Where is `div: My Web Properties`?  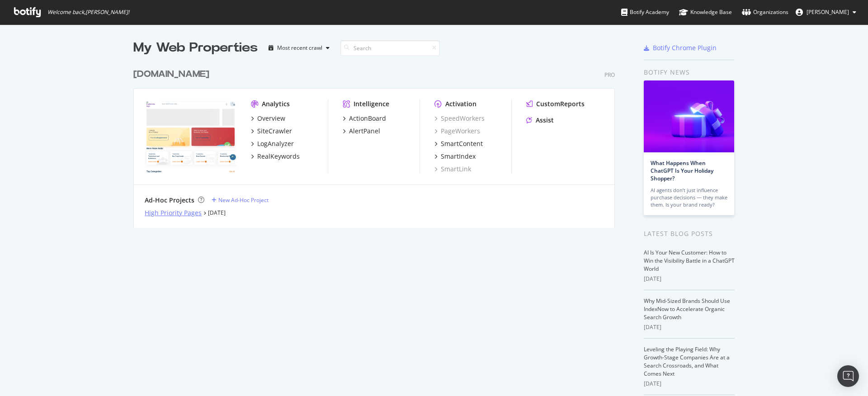 div: My Web Properties is located at coordinates (195, 48).